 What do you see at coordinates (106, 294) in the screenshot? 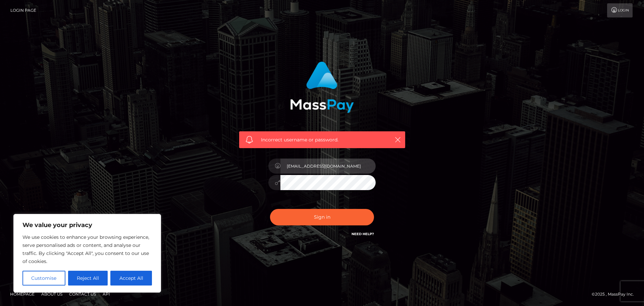
I see `a: API` at bounding box center [106, 294].